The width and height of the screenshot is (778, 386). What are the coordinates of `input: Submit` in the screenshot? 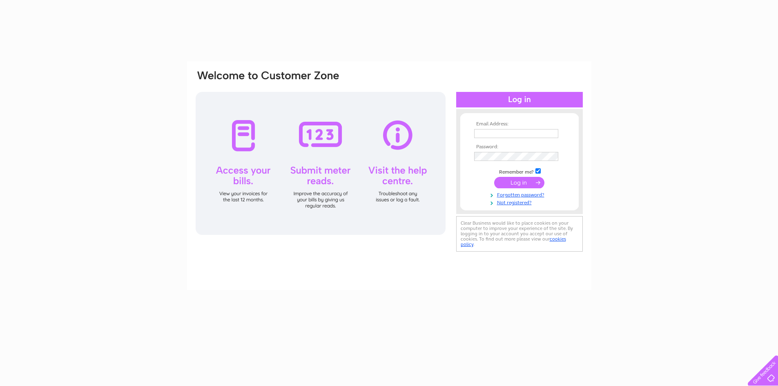 It's located at (519, 182).